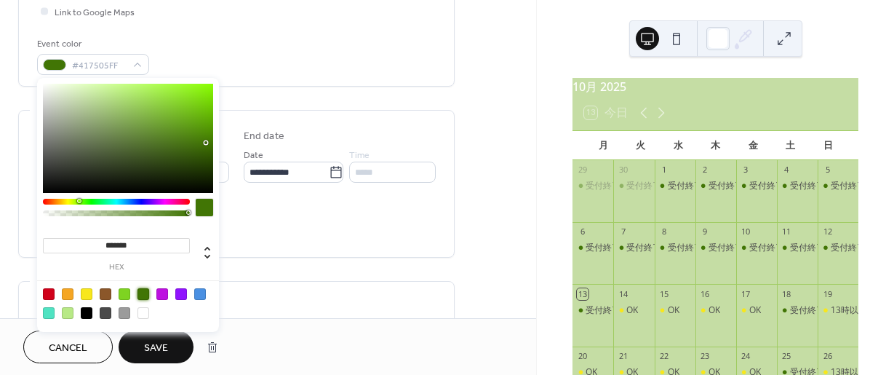  What do you see at coordinates (143, 313) in the screenshot?
I see `div: #FFFFFF` at bounding box center [143, 313].